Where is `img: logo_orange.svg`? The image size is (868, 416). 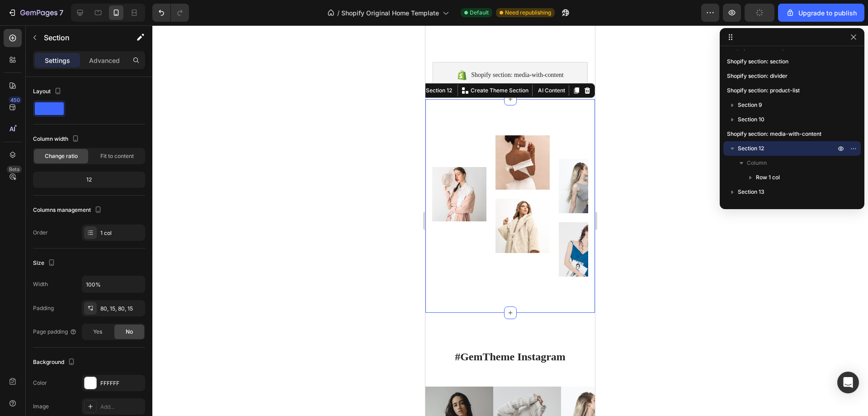 img: logo_orange.svg is located at coordinates (18, 18).